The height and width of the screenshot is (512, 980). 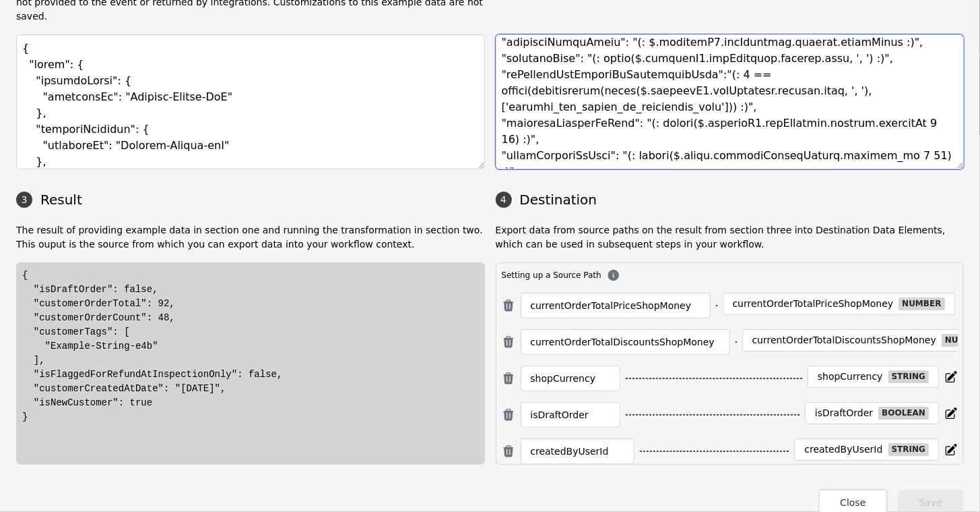 What do you see at coordinates (813, 304) in the screenshot?
I see `div: currentOrderTotalPriceShopMoney` at bounding box center [813, 304].